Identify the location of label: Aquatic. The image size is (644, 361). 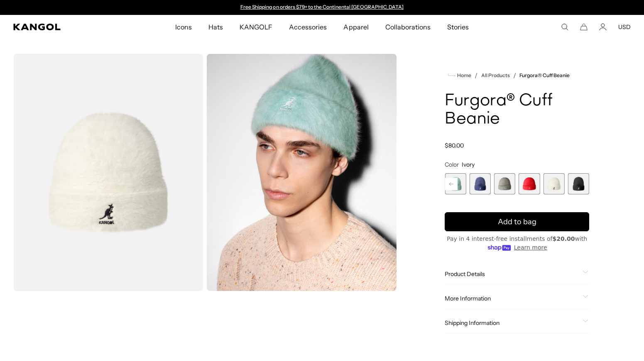
(455, 184).